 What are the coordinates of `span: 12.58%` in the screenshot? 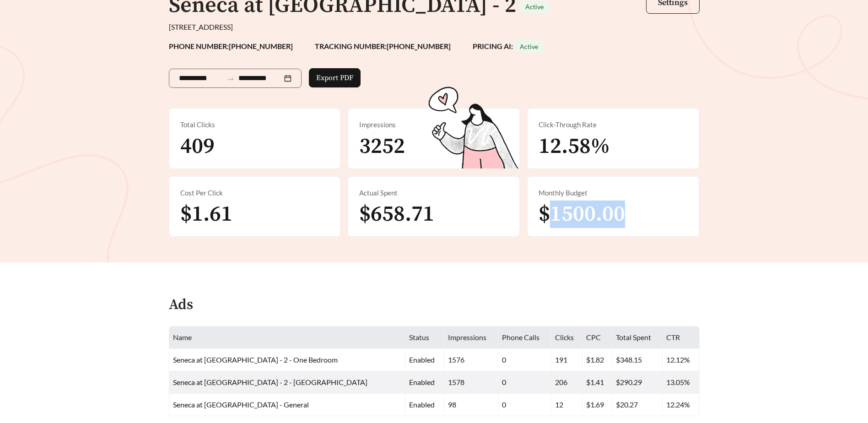 It's located at (575, 147).